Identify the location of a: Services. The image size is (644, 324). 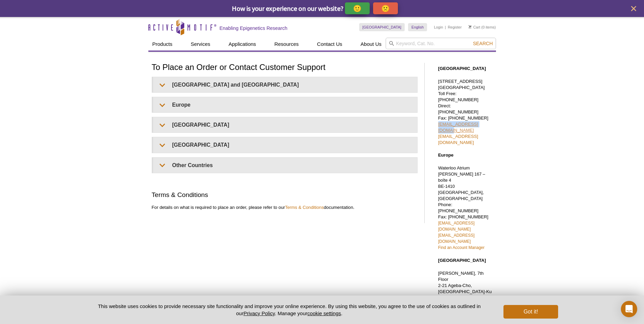
(201, 44).